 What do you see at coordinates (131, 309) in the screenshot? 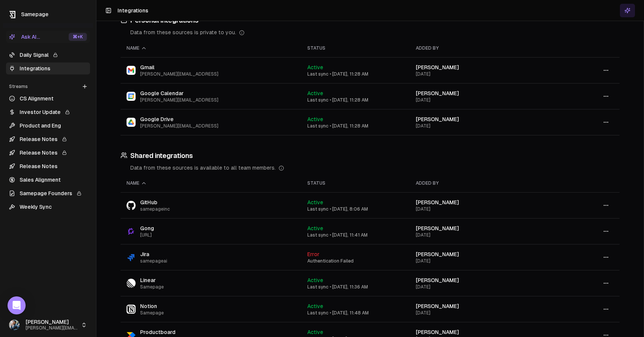
I see `img: Notion` at bounding box center [131, 309].